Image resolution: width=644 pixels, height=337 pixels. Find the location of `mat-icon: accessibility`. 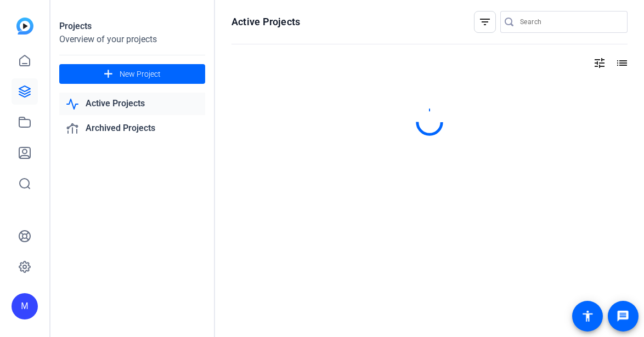

mat-icon: accessibility is located at coordinates (587, 317).